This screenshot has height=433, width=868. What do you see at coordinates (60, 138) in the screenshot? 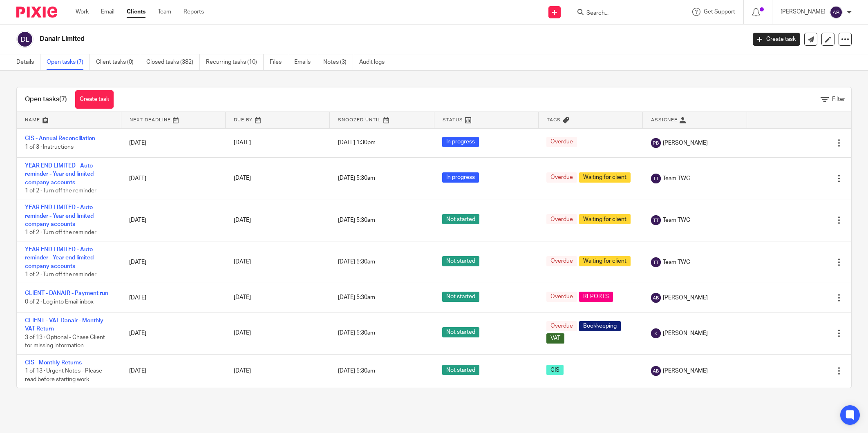
I see `a: CIS - Annual Reconciliation` at bounding box center [60, 138].